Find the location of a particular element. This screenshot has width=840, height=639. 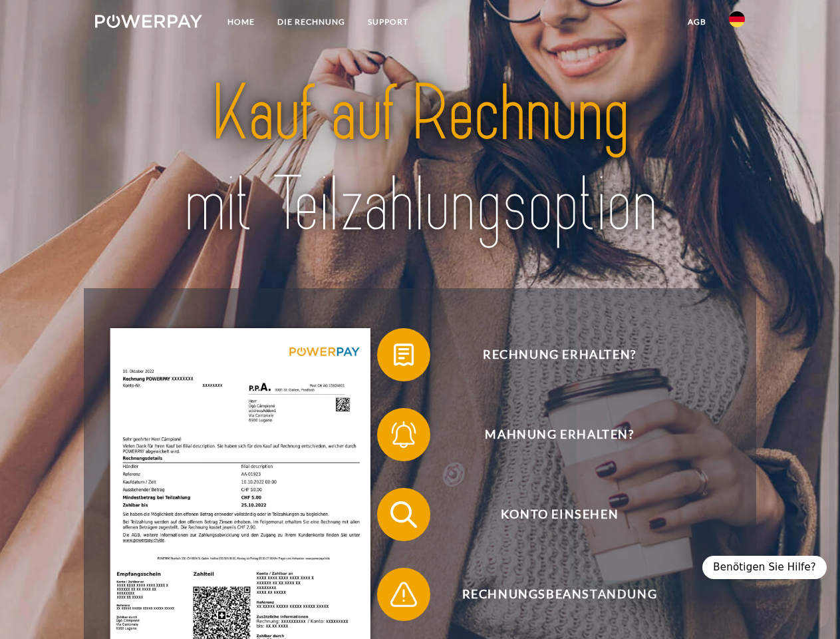

span: Rechnungsbeanstandung is located at coordinates (559, 594).